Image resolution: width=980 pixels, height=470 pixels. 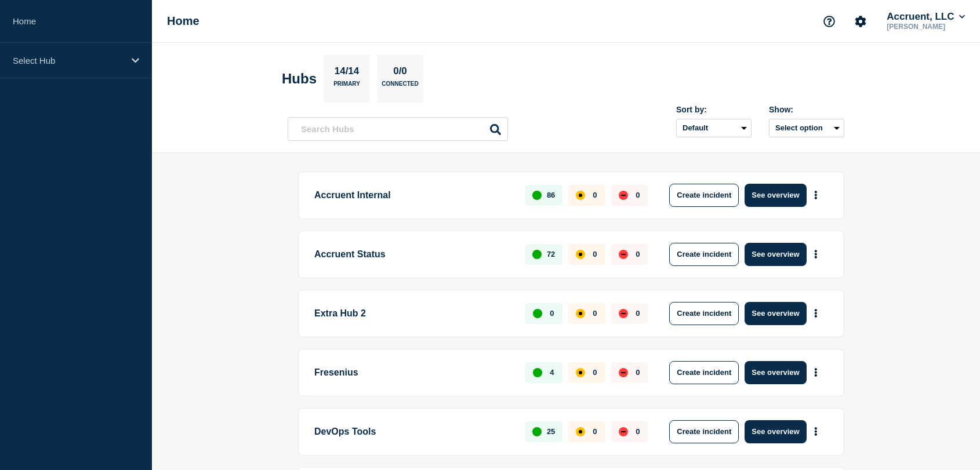 What do you see at coordinates (413, 432) in the screenshot?
I see `p: DevOps Tools` at bounding box center [413, 432].